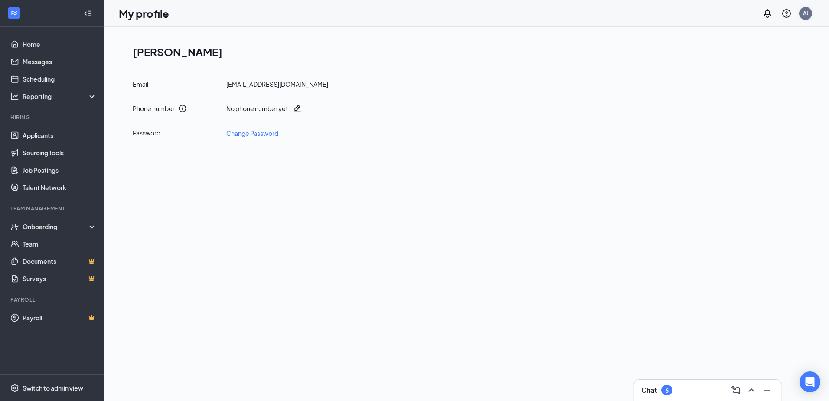 This screenshot has height=401, width=829. What do you see at coordinates (53, 388) in the screenshot?
I see `div: Switch to admin view` at bounding box center [53, 388].